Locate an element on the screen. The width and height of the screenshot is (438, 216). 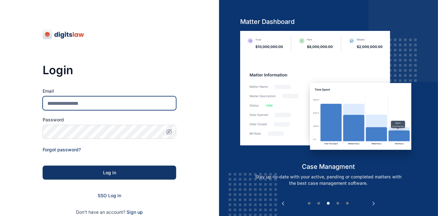
h5: Matter Dashboard is located at coordinates (329, 22).